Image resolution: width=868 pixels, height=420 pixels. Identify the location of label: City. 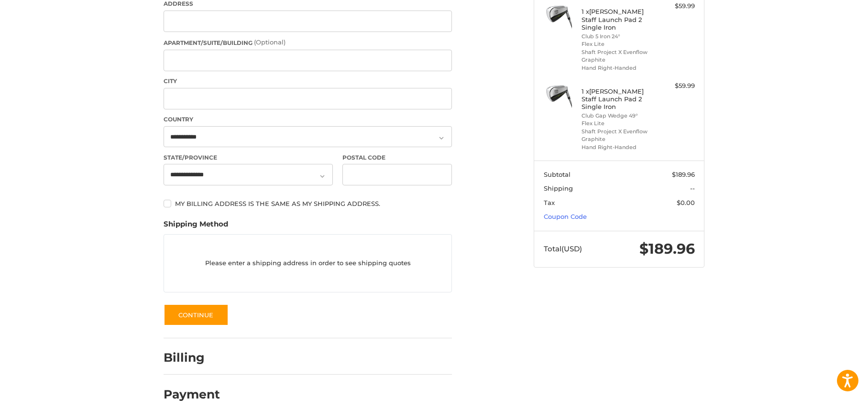
(308, 81).